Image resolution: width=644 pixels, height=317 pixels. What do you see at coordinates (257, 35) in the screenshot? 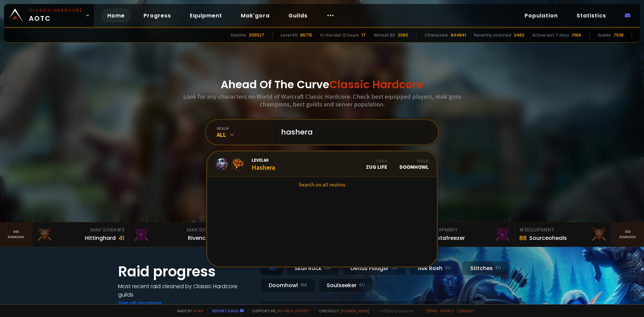
I see `div: 205527` at bounding box center [257, 35].